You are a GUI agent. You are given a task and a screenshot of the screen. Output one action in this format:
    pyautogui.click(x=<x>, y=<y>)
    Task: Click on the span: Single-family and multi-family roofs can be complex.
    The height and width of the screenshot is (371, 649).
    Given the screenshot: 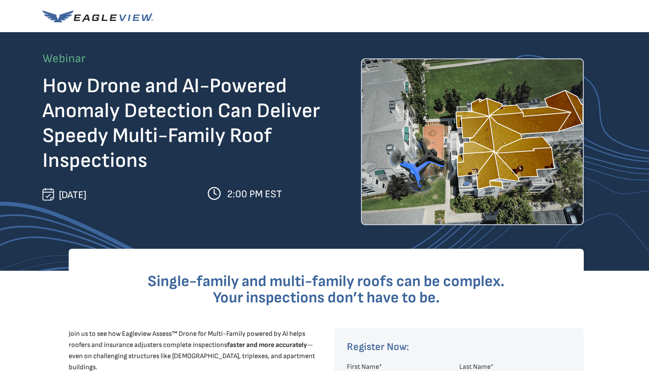 What is the action you would take?
    pyautogui.click(x=326, y=281)
    